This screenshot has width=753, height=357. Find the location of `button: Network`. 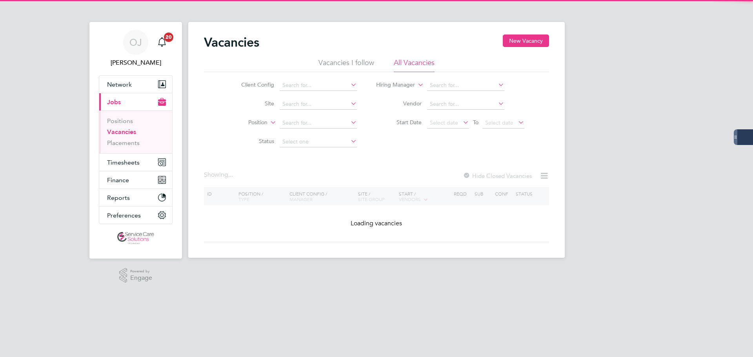

button: Network is located at coordinates (136, 84).